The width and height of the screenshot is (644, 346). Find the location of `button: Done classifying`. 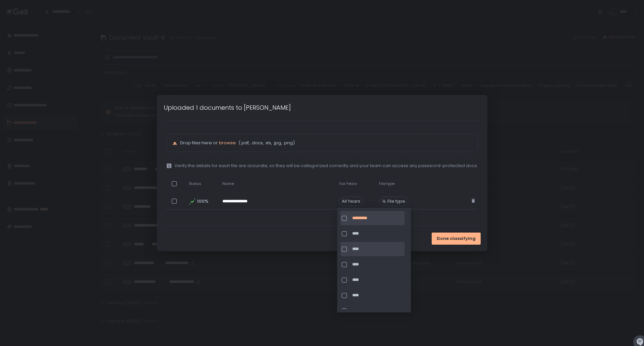

button: Done classifying is located at coordinates (456, 239).